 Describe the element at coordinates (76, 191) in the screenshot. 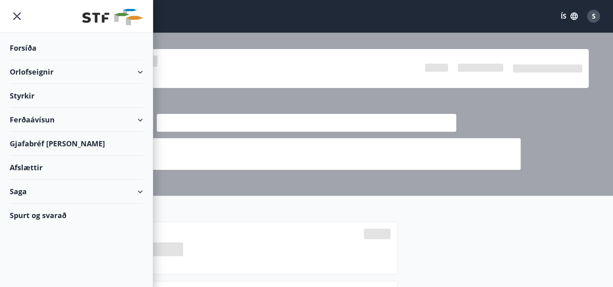

I see `div: Saga` at that location.